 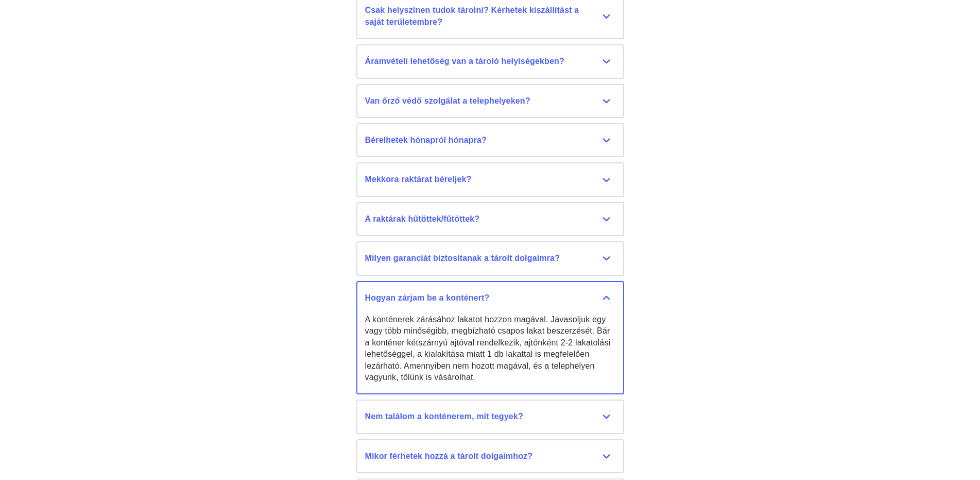 I want to click on div: Bérelhetek hónapról hónapra?, so click(x=490, y=140).